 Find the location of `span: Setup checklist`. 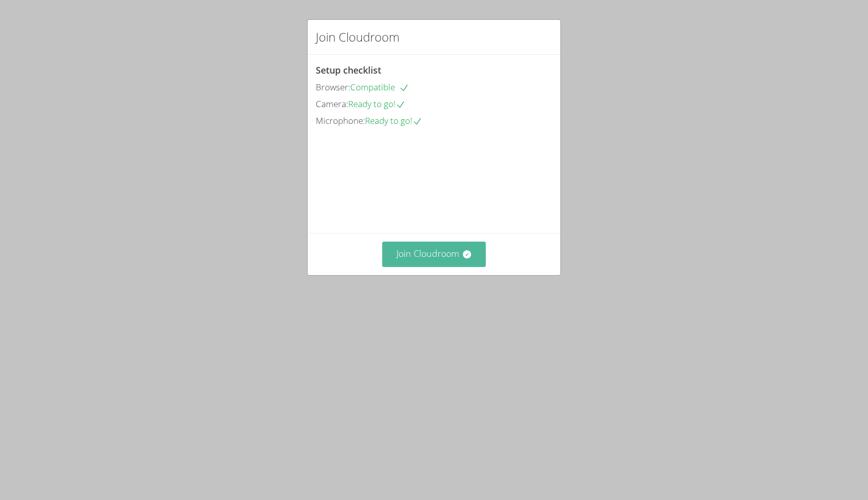

span: Setup checklist is located at coordinates (348, 70).